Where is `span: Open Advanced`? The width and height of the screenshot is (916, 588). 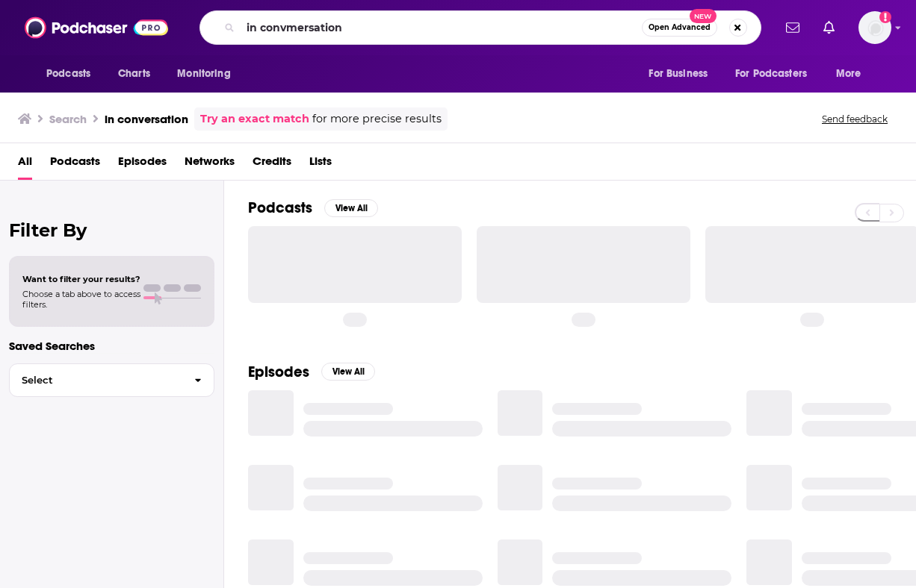
span: Open Advanced is located at coordinates (679, 28).